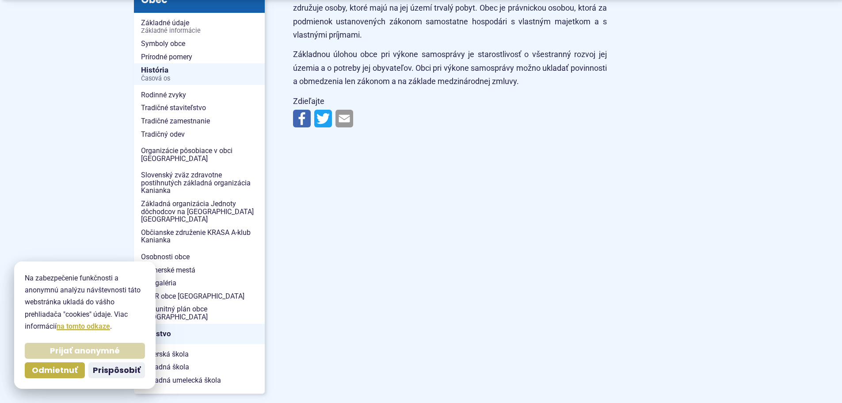 This screenshot has height=403, width=842. I want to click on p: Základnou úlohou obce pri výkone samosprávy je starostlivosť o všestranný rozvoj jej územia a o p..., so click(450, 68).